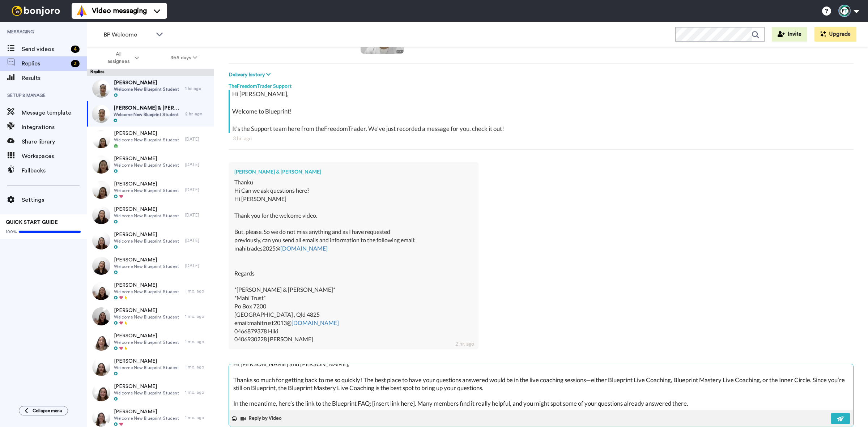 This screenshot has width=868, height=427. What do you see at coordinates (101, 114) in the screenshot?
I see `img: d984c51e-ca40-4782-b176-f74f2523c990-thumb.jpg` at bounding box center [101, 114].